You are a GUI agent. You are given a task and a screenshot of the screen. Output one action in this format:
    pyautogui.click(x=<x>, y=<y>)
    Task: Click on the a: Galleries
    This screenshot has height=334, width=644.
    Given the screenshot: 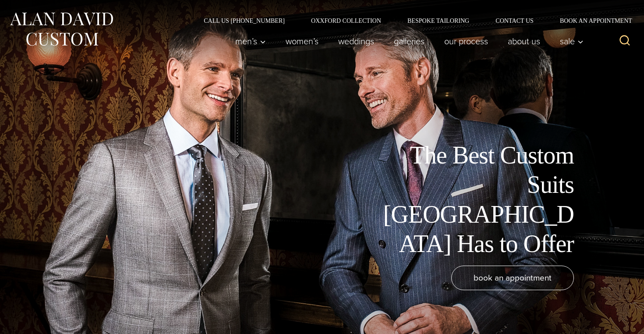 What is the action you would take?
    pyautogui.click(x=409, y=41)
    